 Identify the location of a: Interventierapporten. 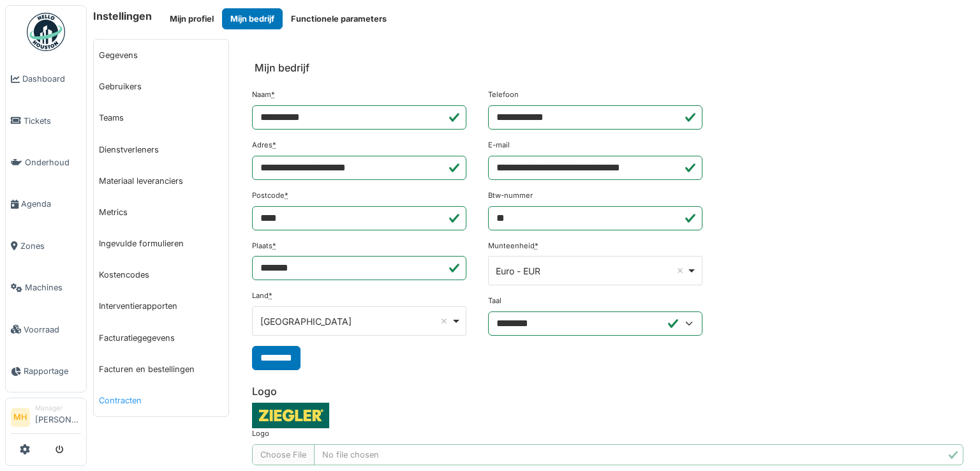
(161, 306).